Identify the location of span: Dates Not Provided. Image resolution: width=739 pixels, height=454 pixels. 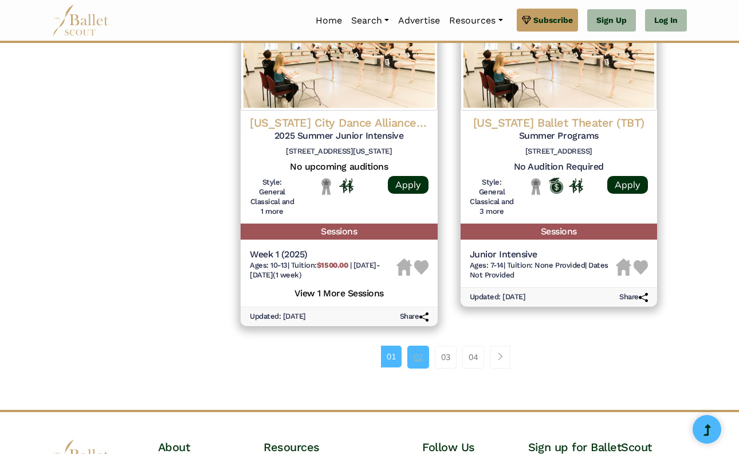
(539, 270).